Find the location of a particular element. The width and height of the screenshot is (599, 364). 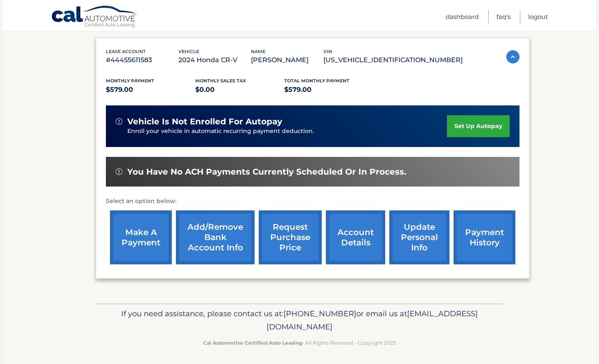

p: If you need assistance, please contact us at: or email us at is located at coordinates (300, 320).